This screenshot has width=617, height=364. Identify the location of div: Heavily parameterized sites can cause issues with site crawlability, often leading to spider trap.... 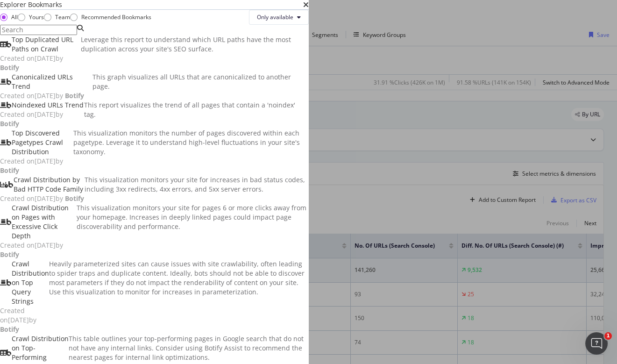
(179, 296).